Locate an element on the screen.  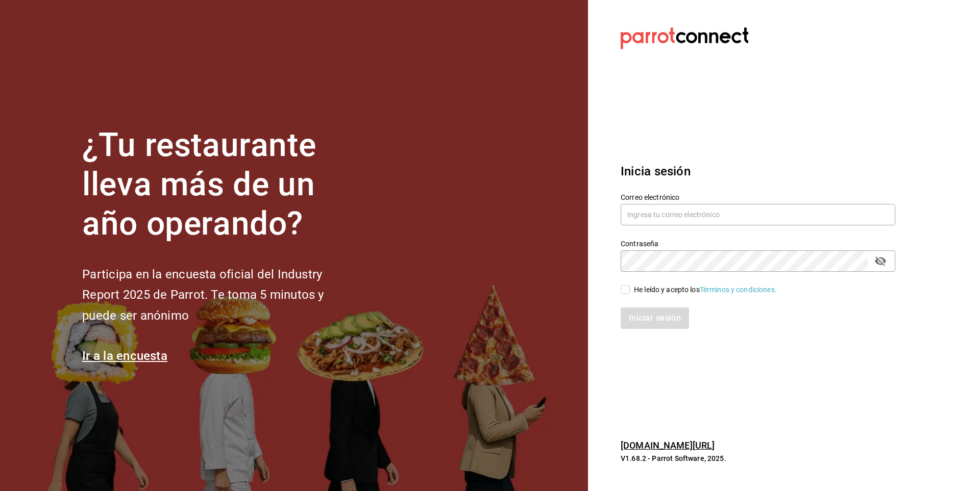
a: Términos y condiciones. is located at coordinates (738, 290).